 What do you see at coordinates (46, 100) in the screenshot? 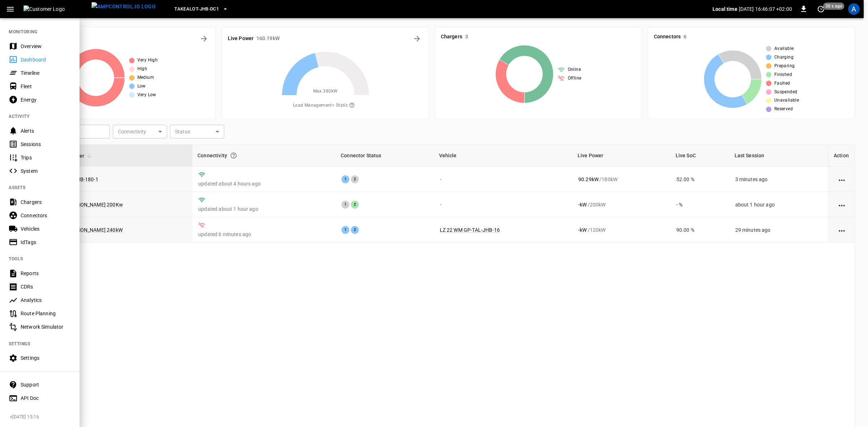
I see `div: Energy` at bounding box center [46, 100].